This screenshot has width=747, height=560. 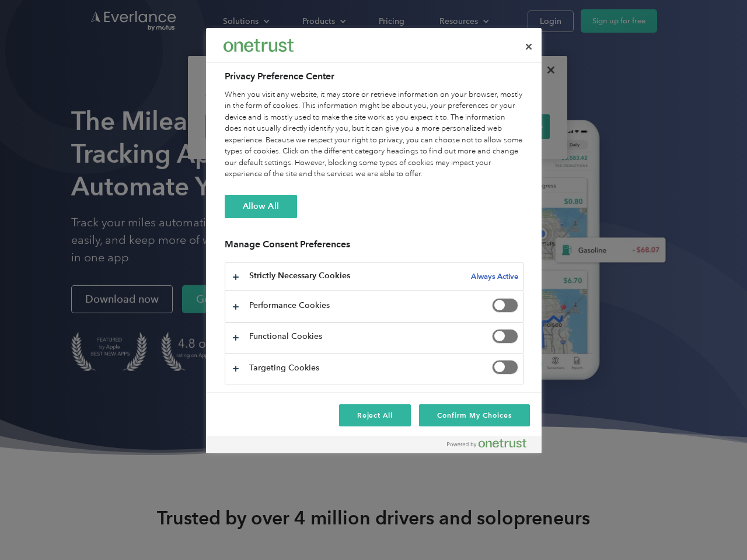 I want to click on div: When you visit any website, it may store or retrieve information on your browser, mostly in the f..., so click(x=374, y=135).